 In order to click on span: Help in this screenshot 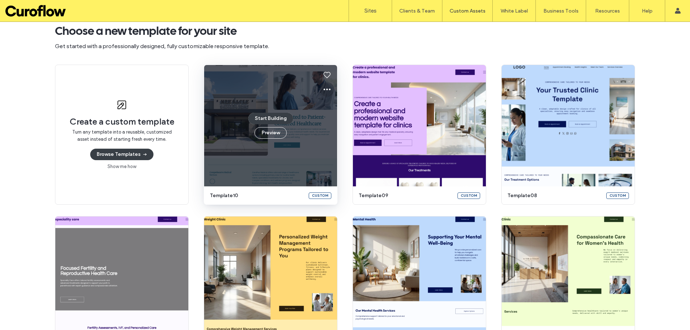, I will do `click(23, 8)`.